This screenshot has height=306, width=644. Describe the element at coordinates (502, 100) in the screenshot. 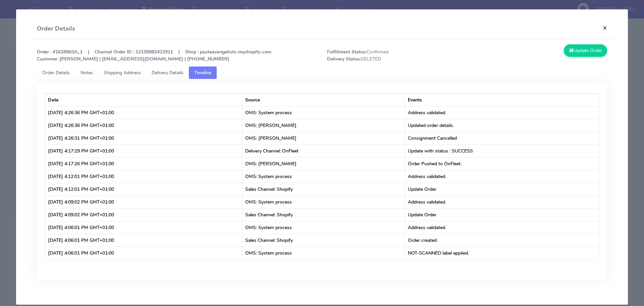

I see `th: Events` at that location.